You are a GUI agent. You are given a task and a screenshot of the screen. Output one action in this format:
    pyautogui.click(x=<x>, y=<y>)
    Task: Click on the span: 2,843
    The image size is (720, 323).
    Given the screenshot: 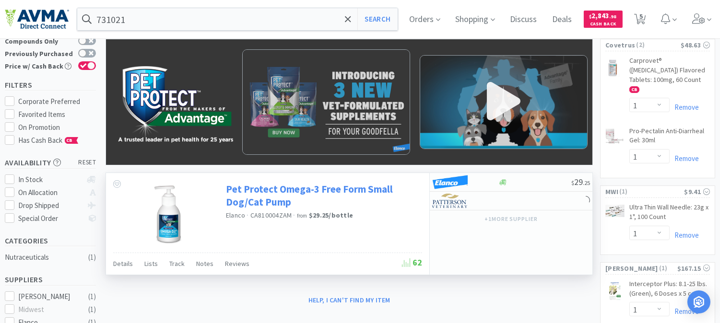 What is the action you would take?
    pyautogui.click(x=603, y=15)
    